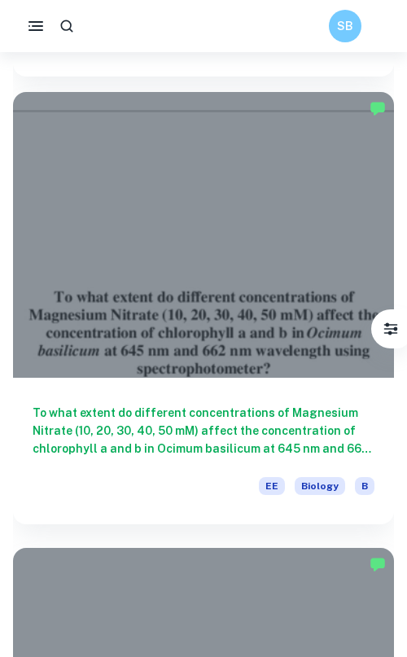 The width and height of the screenshot is (407, 657). Describe the element at coordinates (203, 312) in the screenshot. I see `a: To what extent do different concentrations of Magnesium Nitrate (10, 20, 30, 40, 50 mM) affect th...` at that location.